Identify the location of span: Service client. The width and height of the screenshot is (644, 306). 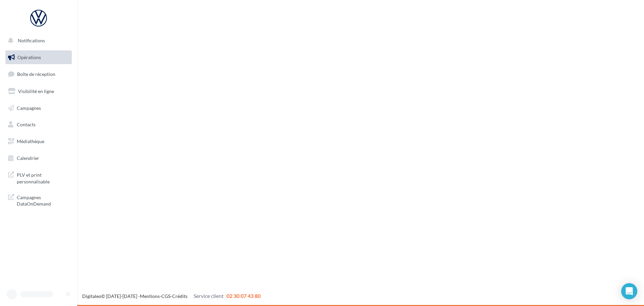
(209, 295).